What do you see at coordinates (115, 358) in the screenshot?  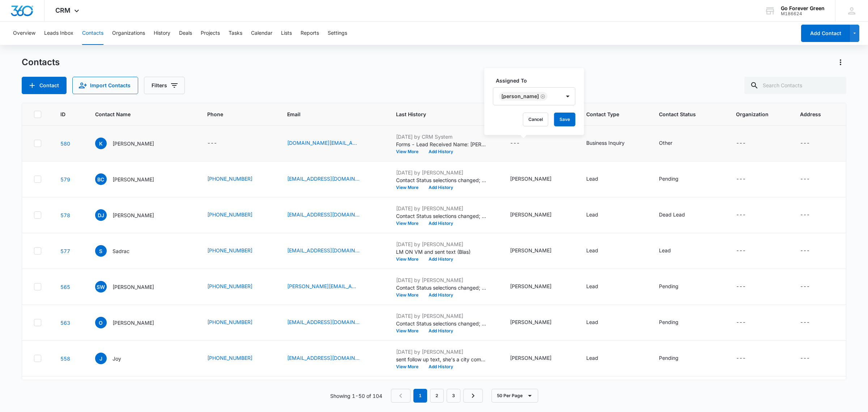 I see `div: Contact Name - Joy - Select to Edit Field` at bounding box center [115, 358].